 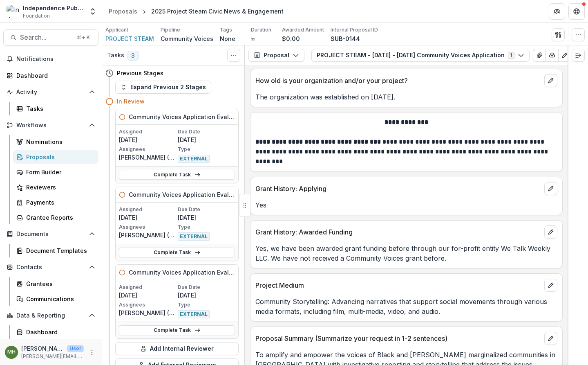 What do you see at coordinates (130, 38) in the screenshot?
I see `span: PROJECT STEAM` at bounding box center [130, 38].